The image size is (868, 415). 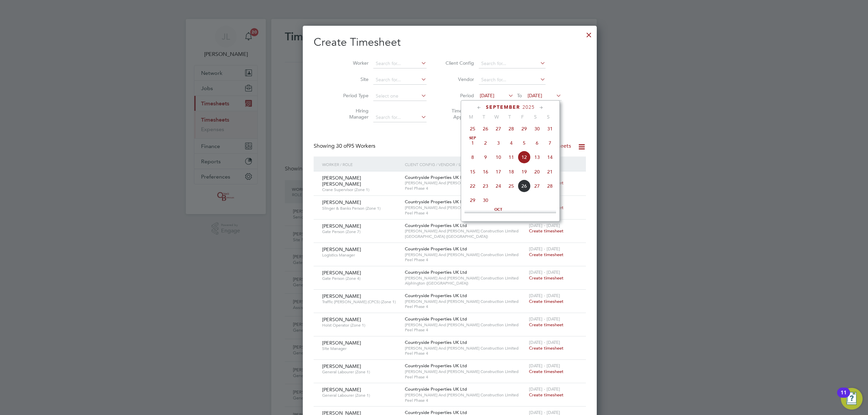 What do you see at coordinates (459, 79) in the screenshot?
I see `label: Vendor` at bounding box center [459, 79].